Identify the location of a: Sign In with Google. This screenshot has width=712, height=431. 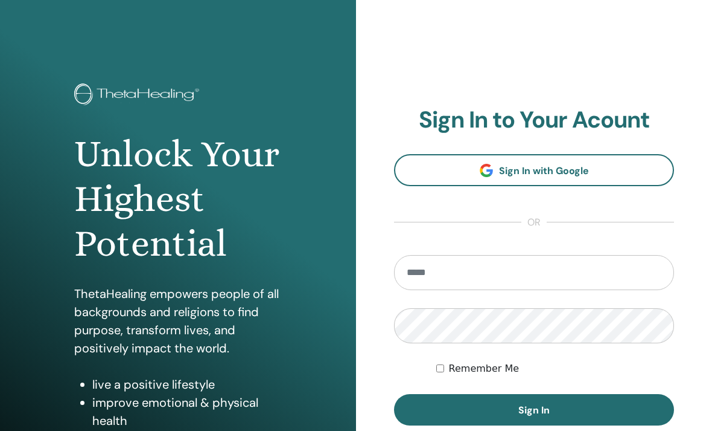
(534, 170).